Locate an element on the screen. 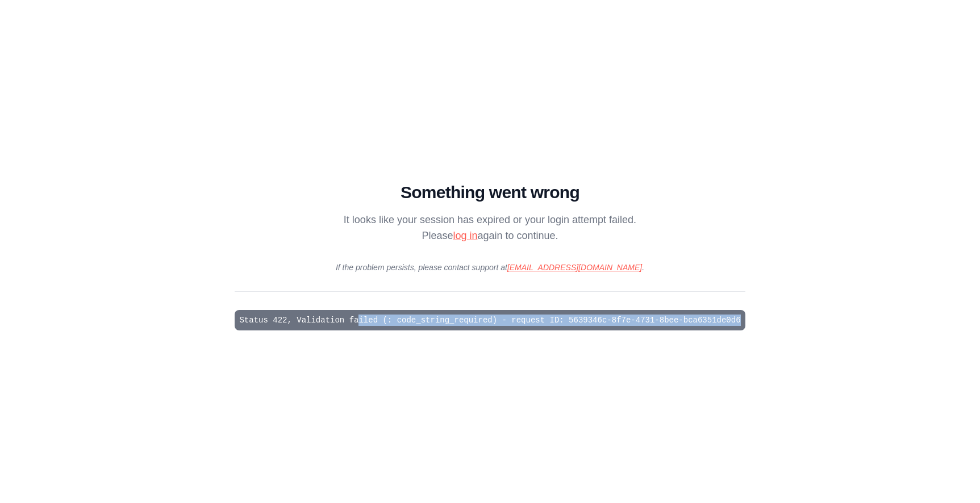 The width and height of the screenshot is (980, 503). pre: Status 422, Validation failed (: code_string_required) - request ID: 5639346c-8f7e-4731-8bee-bca6... is located at coordinates (490, 321).